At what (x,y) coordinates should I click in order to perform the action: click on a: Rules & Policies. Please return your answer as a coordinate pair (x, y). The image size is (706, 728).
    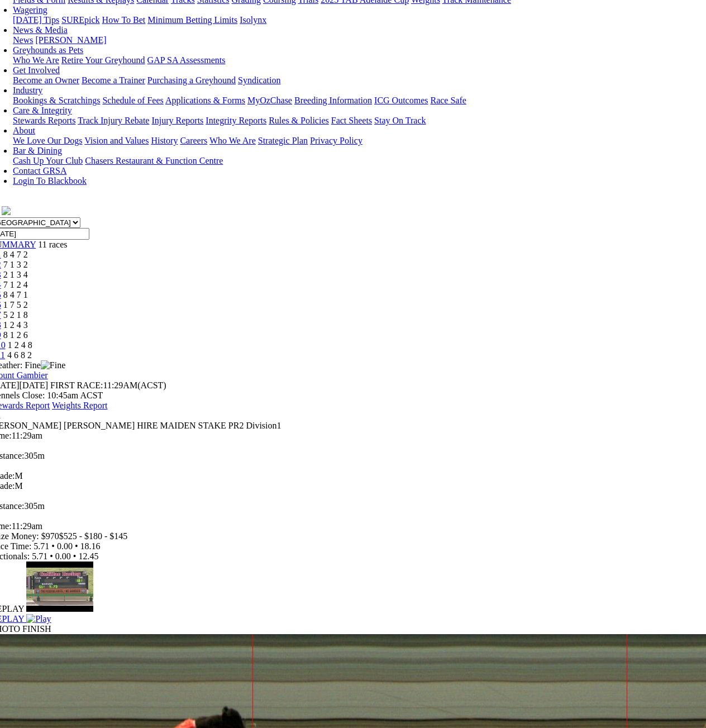
    Looking at the image, I should click on (299, 120).